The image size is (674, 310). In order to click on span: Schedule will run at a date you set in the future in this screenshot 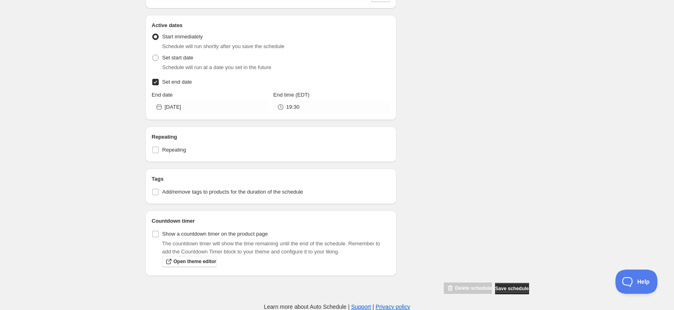, I will do `click(217, 67)`.